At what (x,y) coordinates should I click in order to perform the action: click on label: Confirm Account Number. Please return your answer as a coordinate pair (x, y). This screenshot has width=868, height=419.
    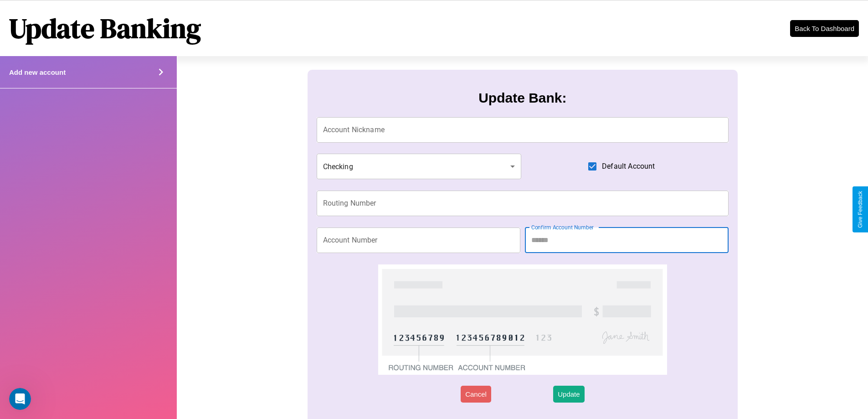
    Looking at the image, I should click on (562, 227).